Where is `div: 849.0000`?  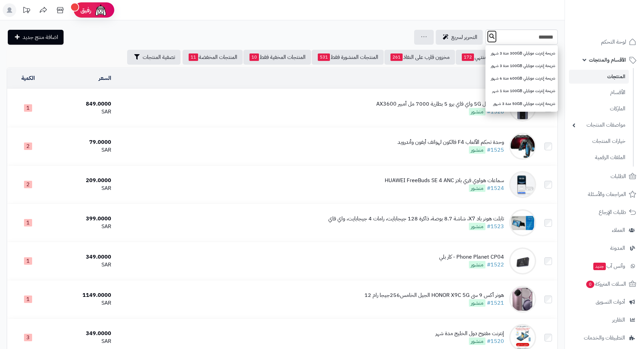 div: 849.0000 is located at coordinates (82, 104).